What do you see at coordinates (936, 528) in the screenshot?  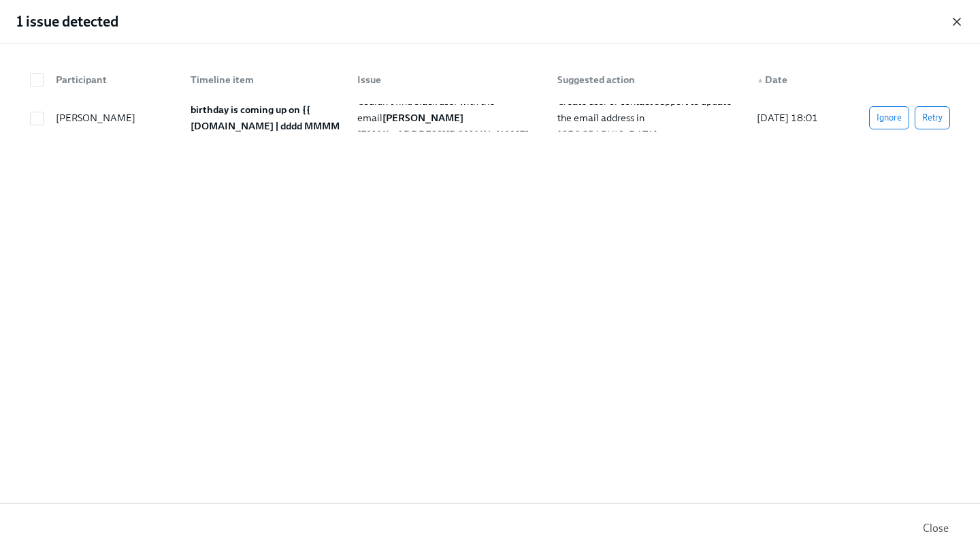 I see `button: Close` at bounding box center [936, 528].